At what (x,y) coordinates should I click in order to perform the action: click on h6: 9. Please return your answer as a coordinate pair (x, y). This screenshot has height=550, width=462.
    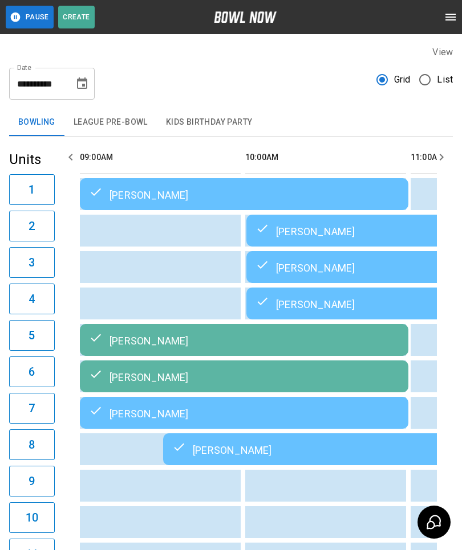
    Looking at the image, I should click on (31, 482).